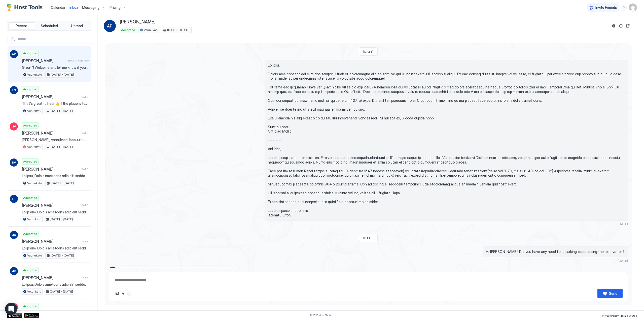  Describe the element at coordinates (628, 316) in the screenshot. I see `span: Terms Of Use` at that location.